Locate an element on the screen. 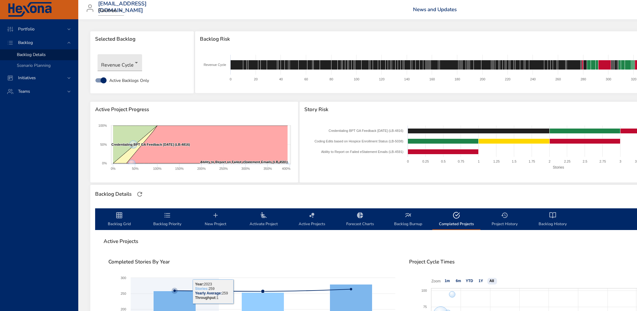 The image size is (637, 311). text: 40 is located at coordinates (281, 79).